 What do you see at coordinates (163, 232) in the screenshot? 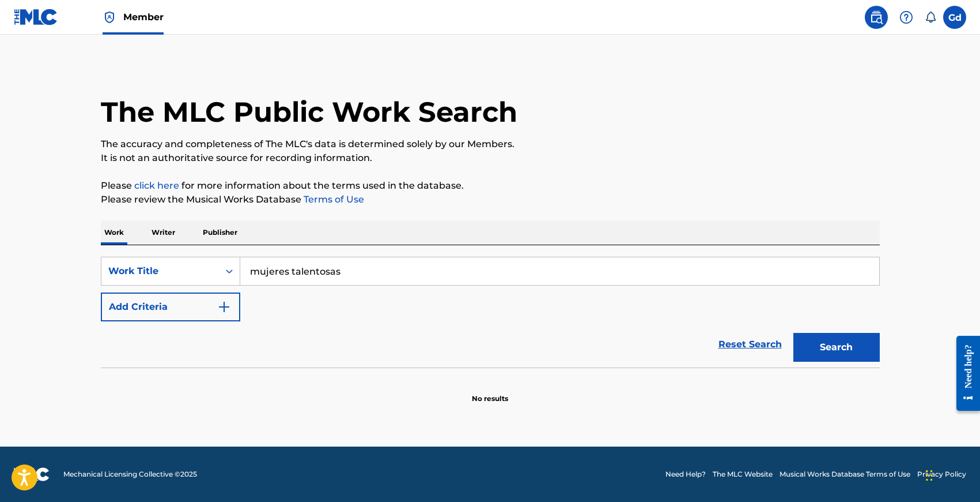
I see `p: Writer` at bounding box center [163, 232].